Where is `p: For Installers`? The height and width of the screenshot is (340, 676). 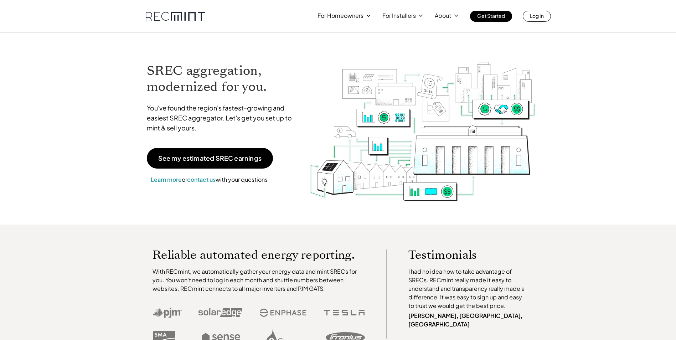
p: For Installers is located at coordinates (399, 16).